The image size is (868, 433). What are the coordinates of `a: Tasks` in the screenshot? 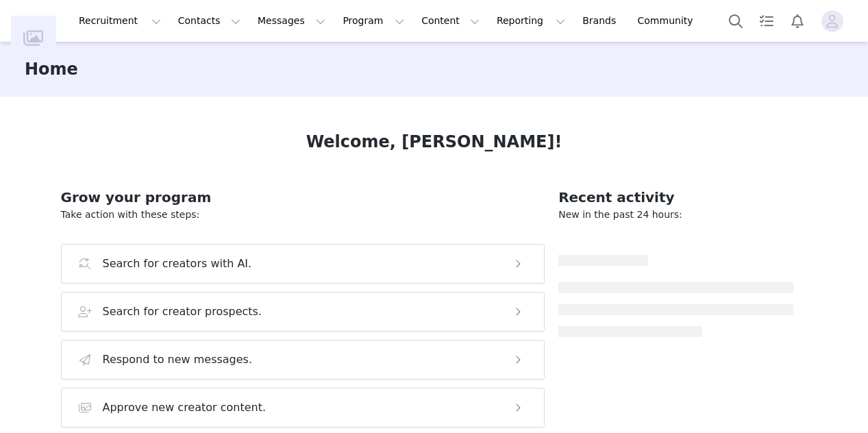 It's located at (767, 21).